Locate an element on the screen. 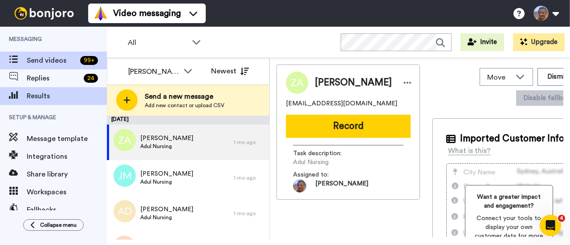  span: Fallbacks is located at coordinates (67, 210).